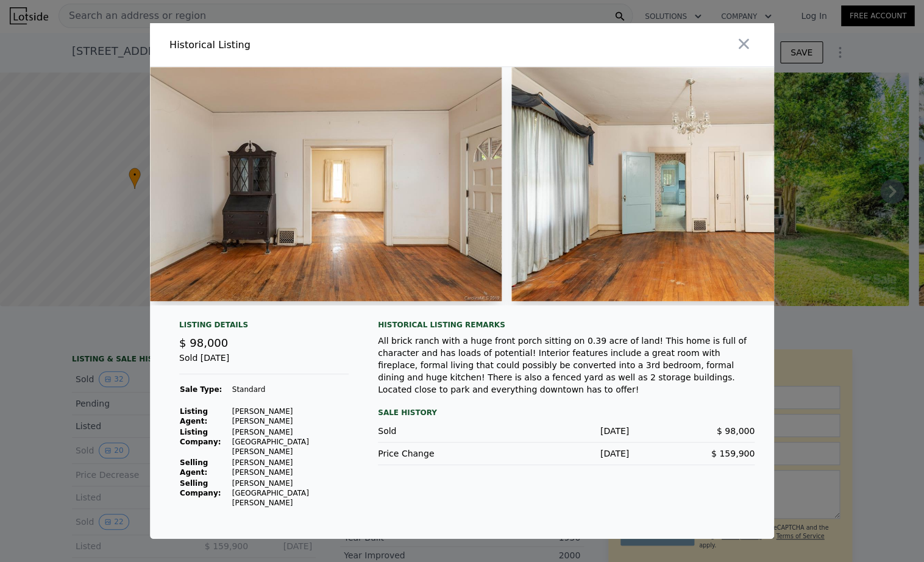  What do you see at coordinates (194, 416) in the screenshot?
I see `strong: Listing Agent:` at bounding box center [194, 416].